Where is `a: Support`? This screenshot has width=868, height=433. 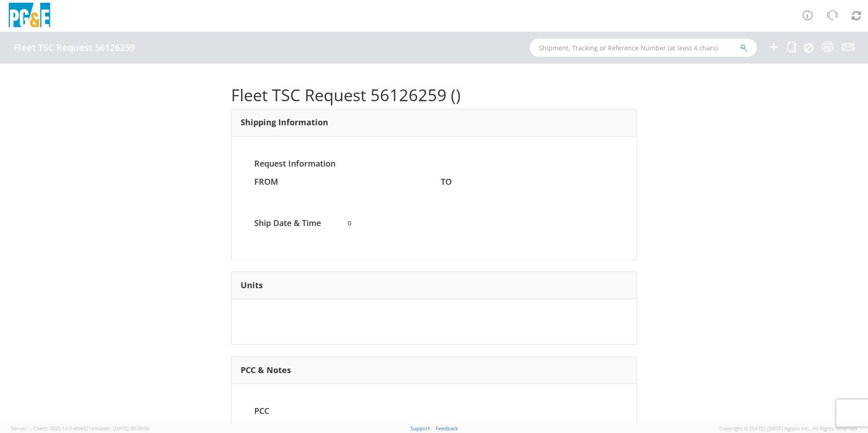 a: Support is located at coordinates (420, 429).